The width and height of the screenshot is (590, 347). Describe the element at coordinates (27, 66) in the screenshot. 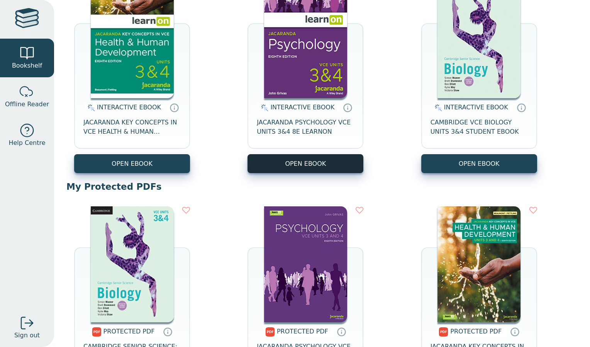

I see `span: Bookshelf` at that location.